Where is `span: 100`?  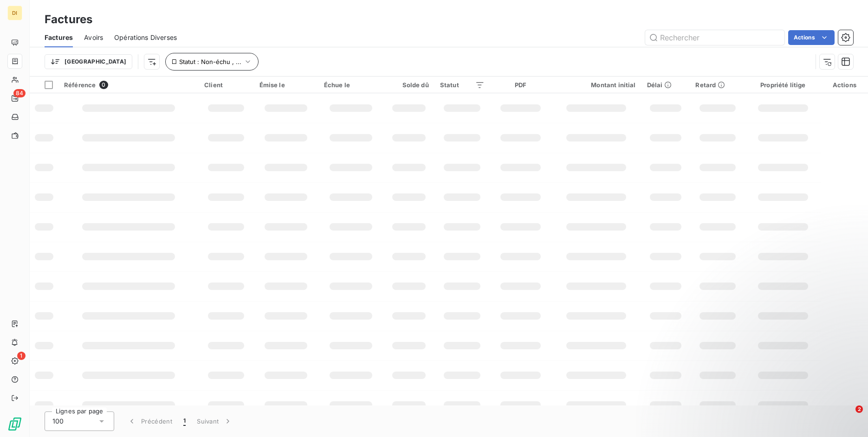
span: 100 is located at coordinates (58, 421).